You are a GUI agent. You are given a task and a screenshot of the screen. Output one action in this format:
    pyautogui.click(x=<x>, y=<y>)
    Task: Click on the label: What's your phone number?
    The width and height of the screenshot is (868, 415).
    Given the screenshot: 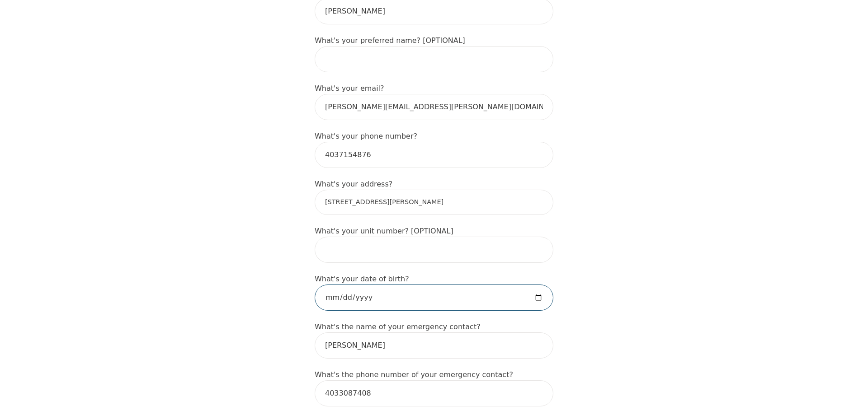 What is the action you would take?
    pyautogui.click(x=366, y=136)
    